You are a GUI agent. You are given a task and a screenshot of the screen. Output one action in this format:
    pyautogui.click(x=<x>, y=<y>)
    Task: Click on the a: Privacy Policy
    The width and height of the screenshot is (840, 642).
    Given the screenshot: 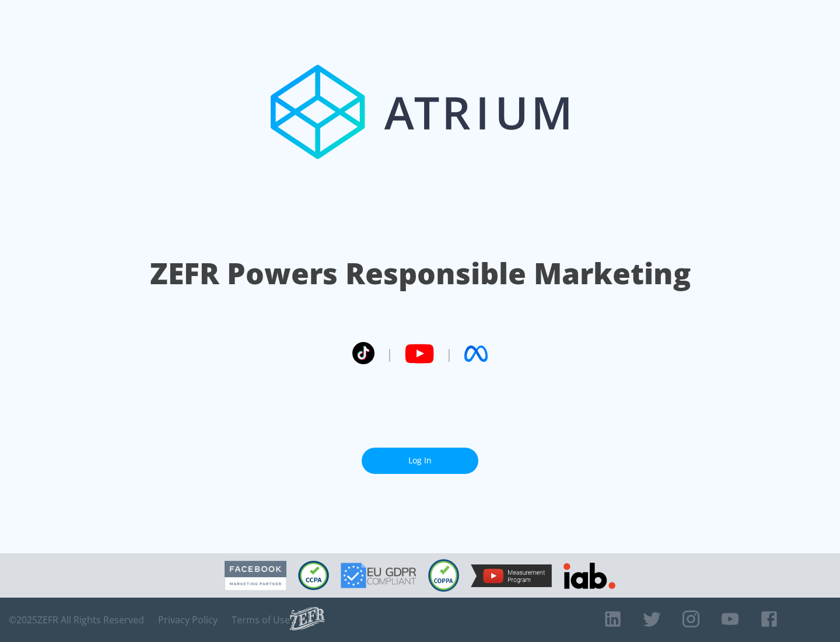 What is the action you would take?
    pyautogui.click(x=188, y=619)
    